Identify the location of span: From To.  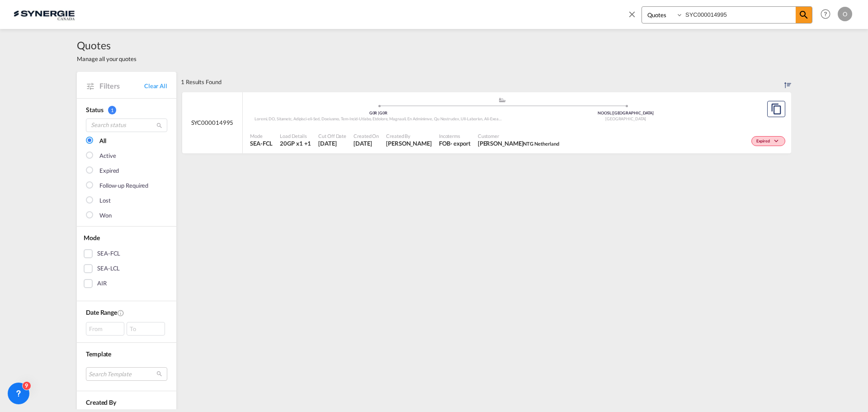
(126, 329).